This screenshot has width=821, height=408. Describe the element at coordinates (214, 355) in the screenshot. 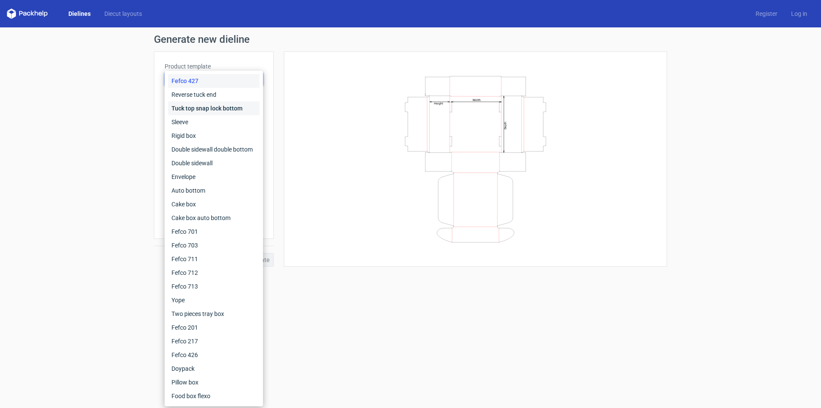

I see `div: Fefco 426` at that location.